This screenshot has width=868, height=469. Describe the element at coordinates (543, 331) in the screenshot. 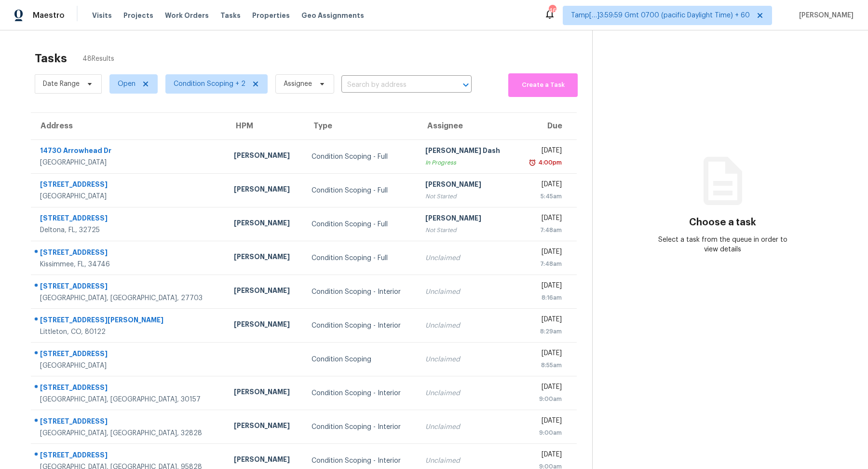

I see `div: 8:29am` at that location.